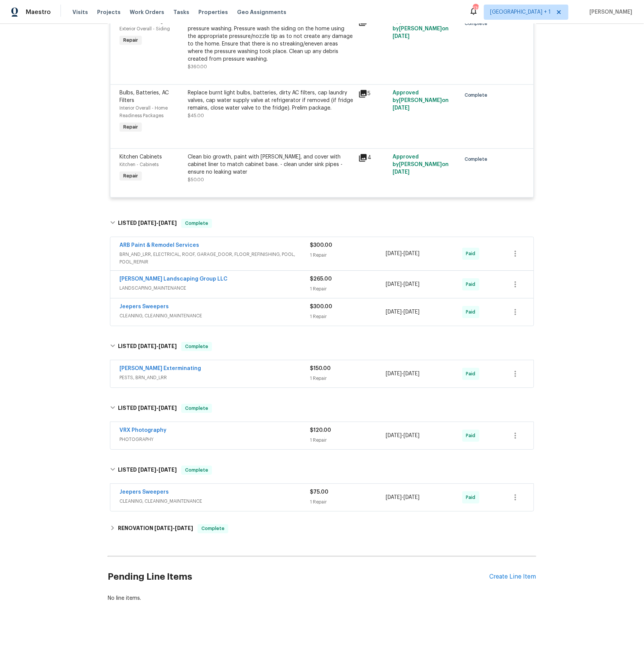  Describe the element at coordinates (80, 12) in the screenshot. I see `span: Visits` at that location.